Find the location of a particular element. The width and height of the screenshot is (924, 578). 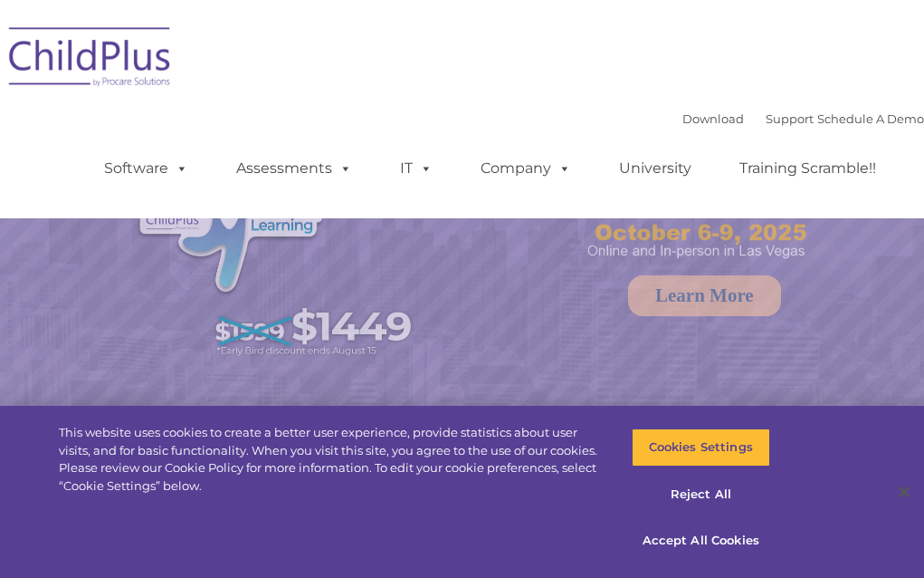

a: Assessments is located at coordinates (294, 168).